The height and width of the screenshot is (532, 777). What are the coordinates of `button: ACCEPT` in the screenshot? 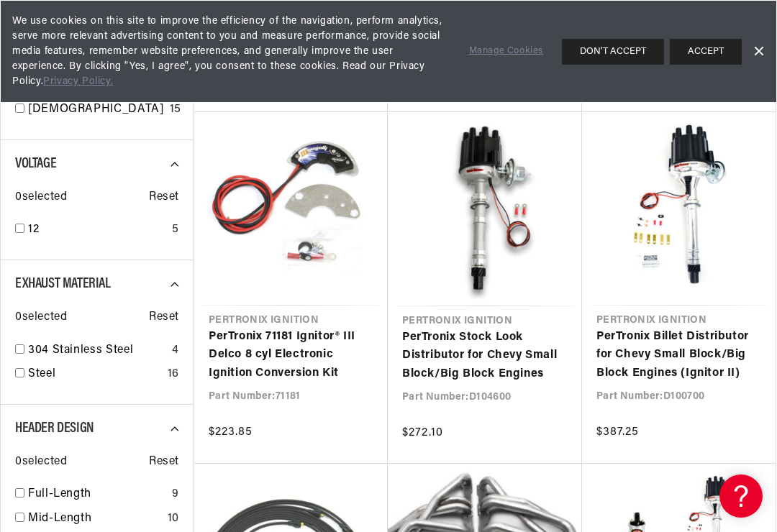 It's located at (705, 52).